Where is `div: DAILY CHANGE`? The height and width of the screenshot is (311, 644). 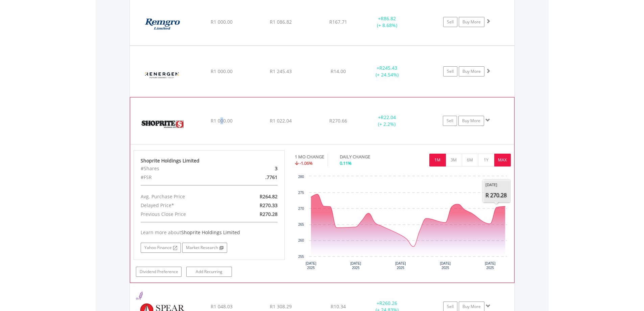 div: DAILY CHANGE is located at coordinates (367, 156).